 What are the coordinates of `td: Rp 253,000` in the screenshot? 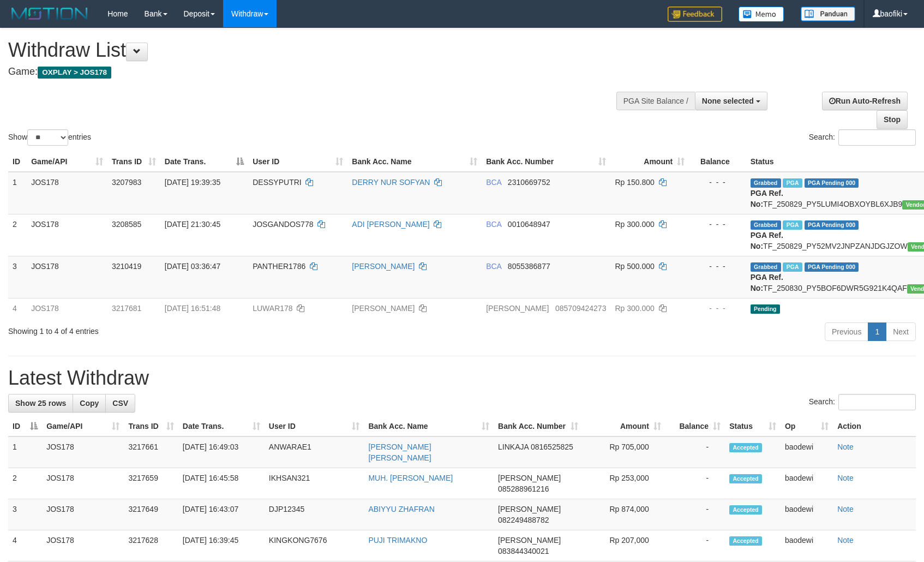 It's located at (624, 483).